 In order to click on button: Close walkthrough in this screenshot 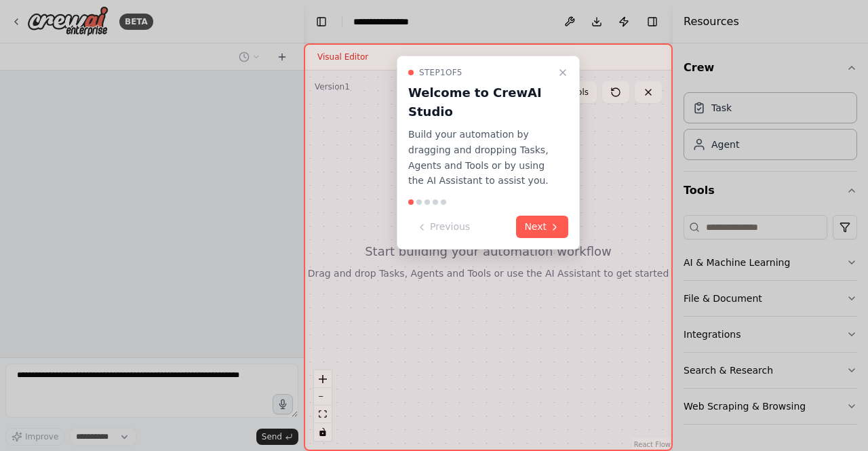, I will do `click(563, 73)`.